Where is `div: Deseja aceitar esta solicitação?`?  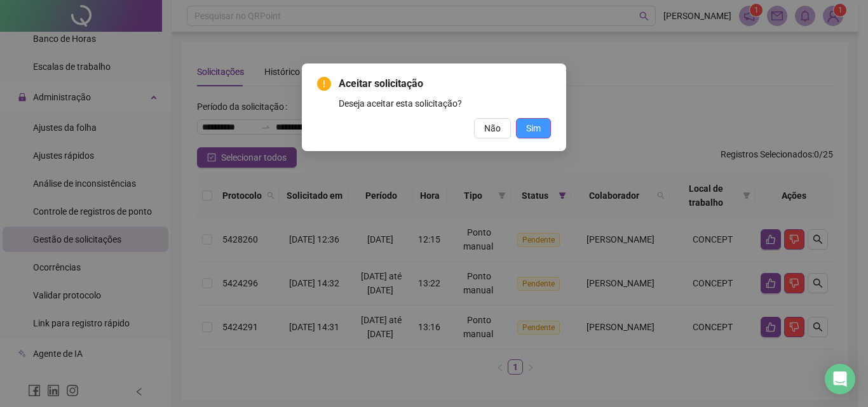 div: Deseja aceitar esta solicitação? is located at coordinates (445, 103).